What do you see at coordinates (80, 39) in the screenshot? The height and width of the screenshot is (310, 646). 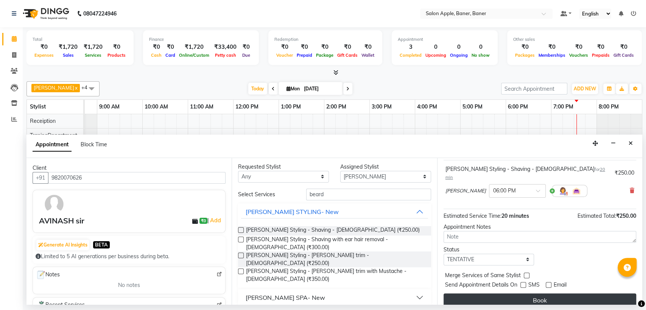 I see `div: Total` at bounding box center [80, 39].